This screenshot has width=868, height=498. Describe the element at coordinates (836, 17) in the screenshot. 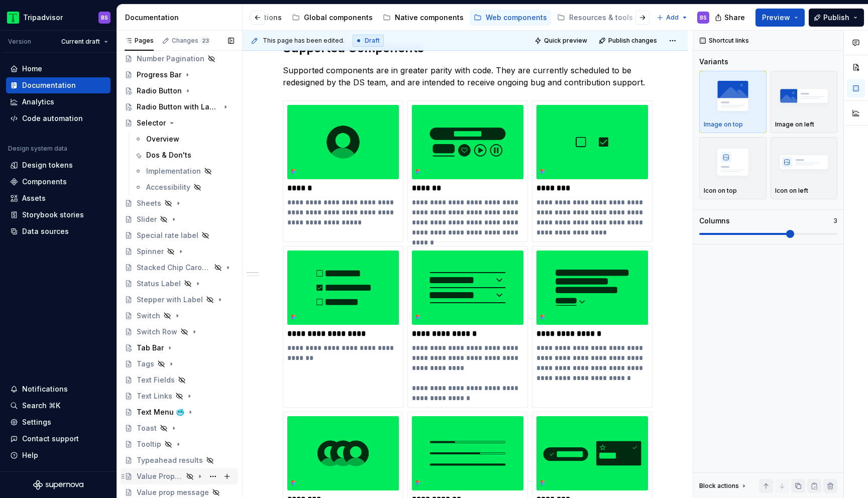

I see `button: Publish` at that location.